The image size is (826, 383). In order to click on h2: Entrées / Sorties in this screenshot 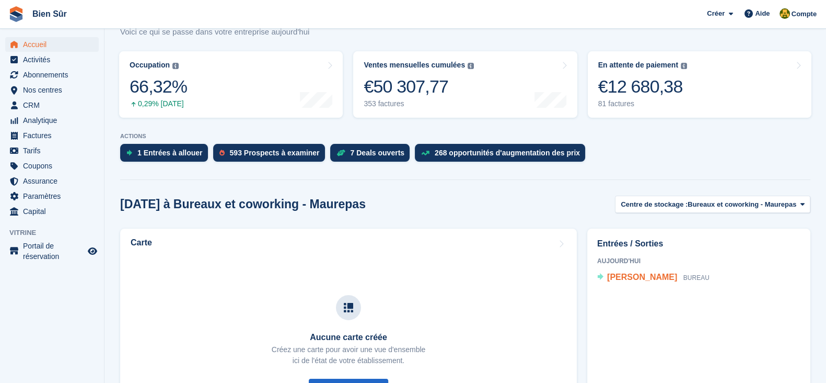, I will do `click(699, 244)`.